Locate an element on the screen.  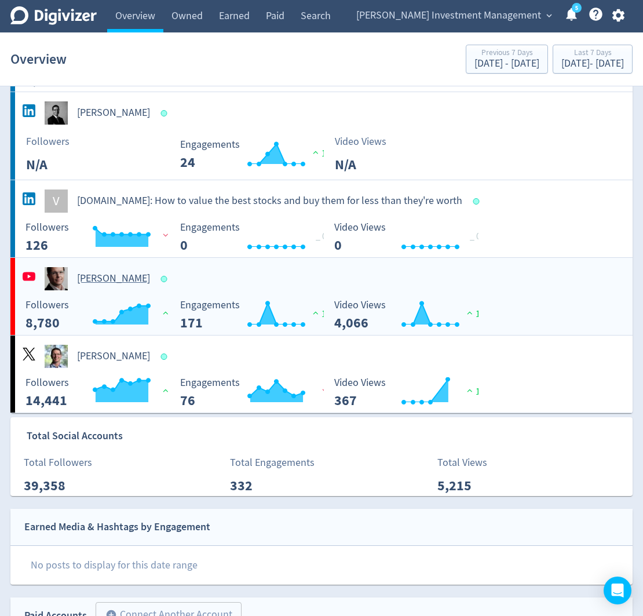
p: 5,215 is located at coordinates (471, 486).